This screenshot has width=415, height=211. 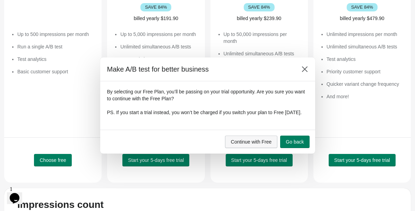 What do you see at coordinates (208, 95) in the screenshot?
I see `p: By selecting our Free Plan, you’ll be passing on your trial opportunity. Are you sure you want to...` at bounding box center [208, 95].